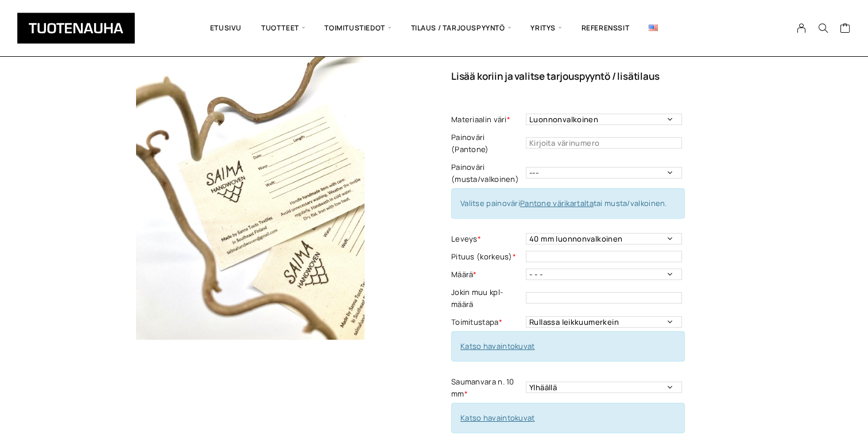 Image resolution: width=868 pixels, height=439 pixels. Describe the element at coordinates (487, 239) in the screenshot. I see `label: Leveys` at that location.